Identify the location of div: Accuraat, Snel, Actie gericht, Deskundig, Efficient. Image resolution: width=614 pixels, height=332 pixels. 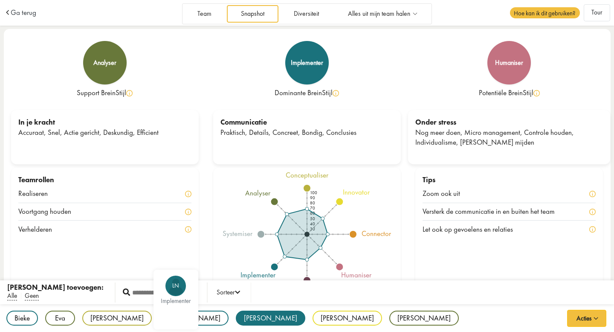
(105, 133).